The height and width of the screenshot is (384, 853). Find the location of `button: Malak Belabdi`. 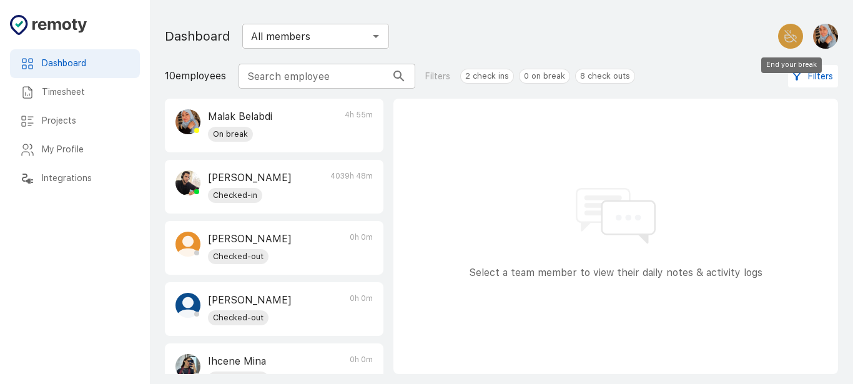

button: Malak Belabdi is located at coordinates (823, 36).